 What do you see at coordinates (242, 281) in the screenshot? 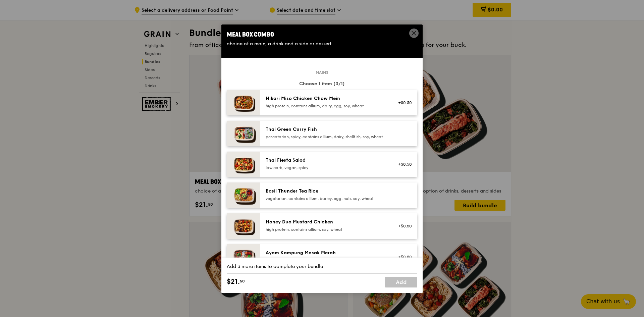
I see `span: 50` at bounding box center [242, 281].